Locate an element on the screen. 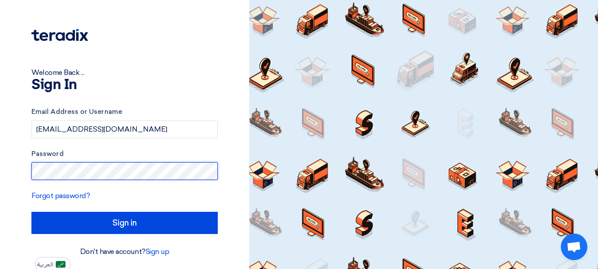  a: Forgot password? is located at coordinates (61, 195).